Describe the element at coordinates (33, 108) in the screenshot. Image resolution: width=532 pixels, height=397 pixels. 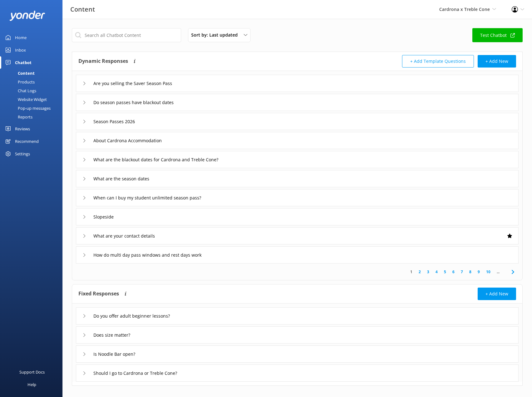
I see `a: Pop-up messages` at that location.